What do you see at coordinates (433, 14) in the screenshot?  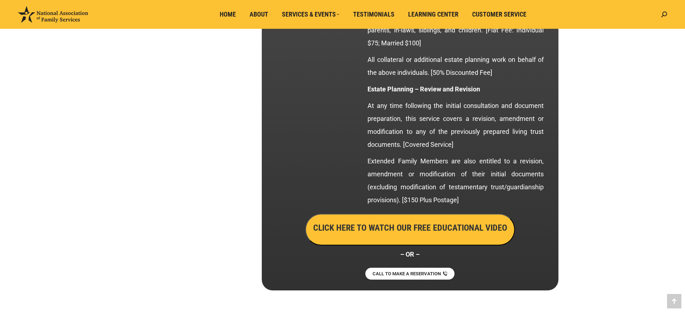 I see `a: Learning Center` at bounding box center [433, 14].